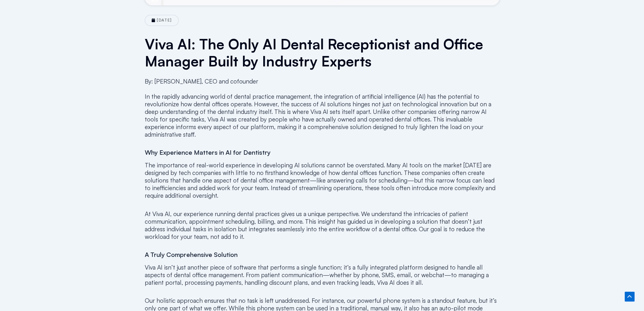 The image size is (644, 311). Describe the element at coordinates (322, 181) in the screenshot. I see `p: The importance of real-world experience in developing AI solutions cannot be overstated. Many AI ...` at that location.